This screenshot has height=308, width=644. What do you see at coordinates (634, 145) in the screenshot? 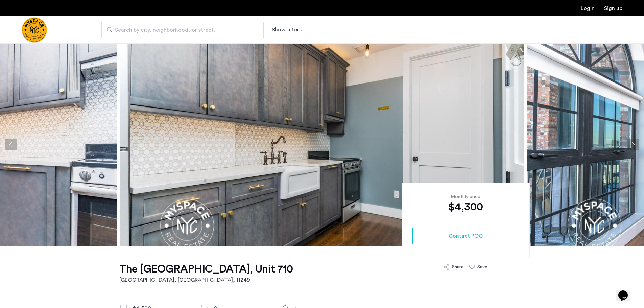
I see `button: Next apartment` at bounding box center [634, 145].